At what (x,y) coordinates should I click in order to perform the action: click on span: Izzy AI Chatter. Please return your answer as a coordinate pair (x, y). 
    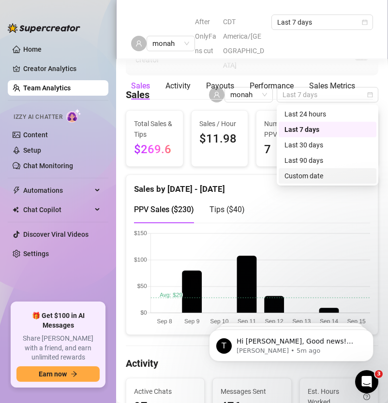
    Looking at the image, I should click on (38, 117).